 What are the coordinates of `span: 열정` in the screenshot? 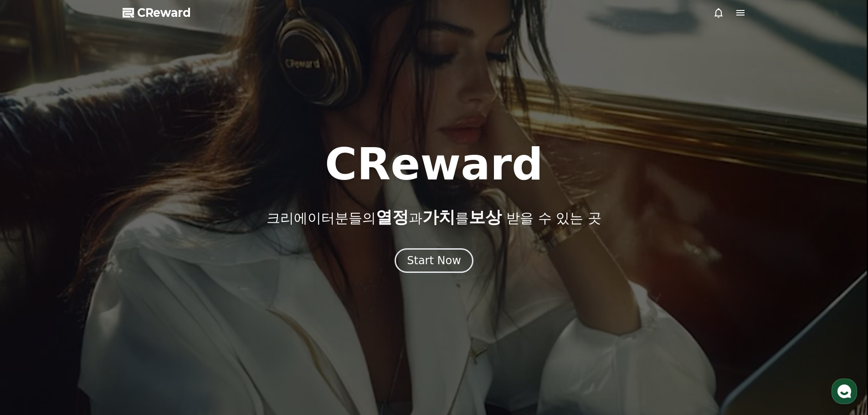 It's located at (393, 217).